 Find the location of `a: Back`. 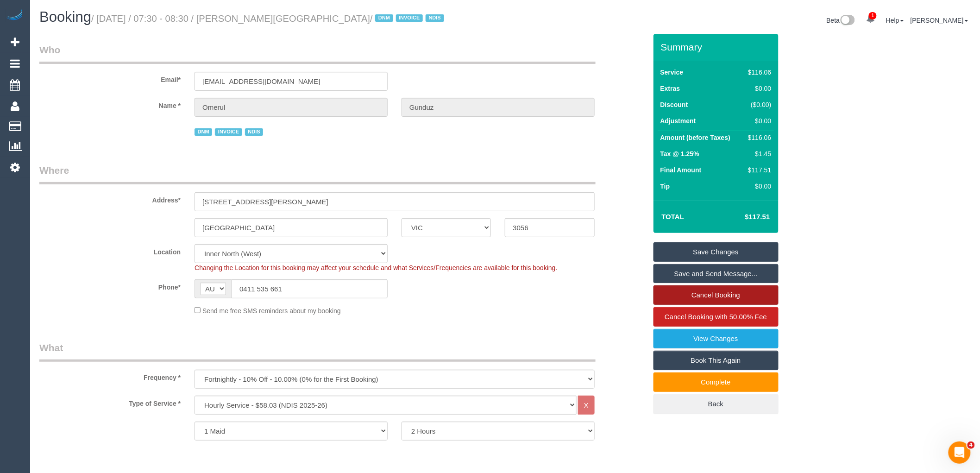

a: Back is located at coordinates (716, 404).